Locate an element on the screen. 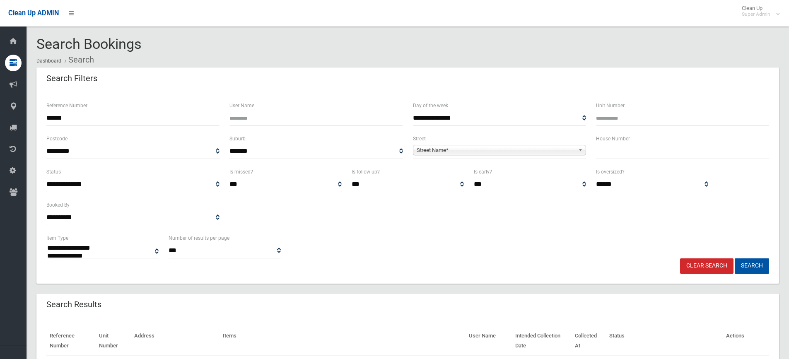 Image resolution: width=789 pixels, height=359 pixels. label: Is follow up? is located at coordinates (366, 172).